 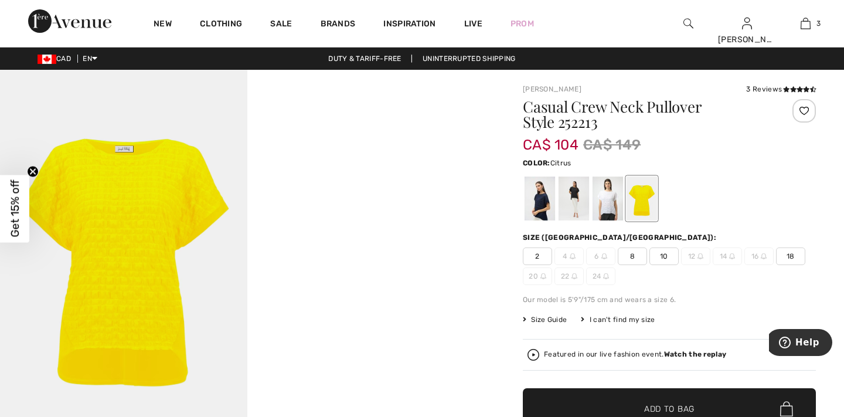 What do you see at coordinates (747, 23) in the screenshot?
I see `a: Sign In` at bounding box center [747, 23].